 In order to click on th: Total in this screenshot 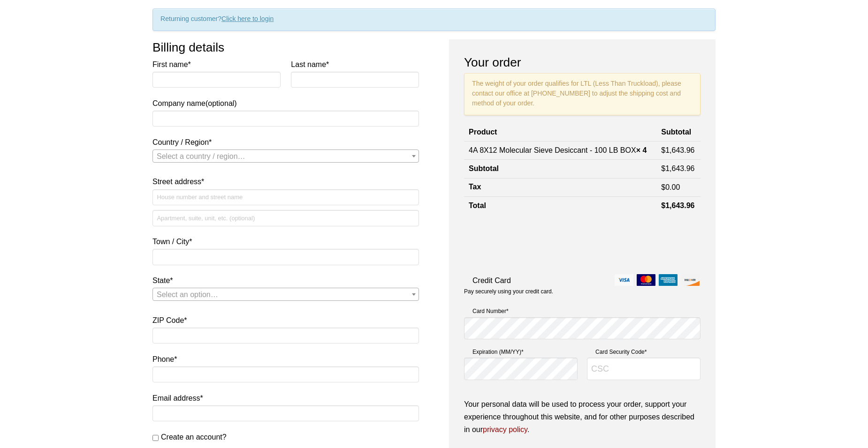, I will do `click(560, 205)`.